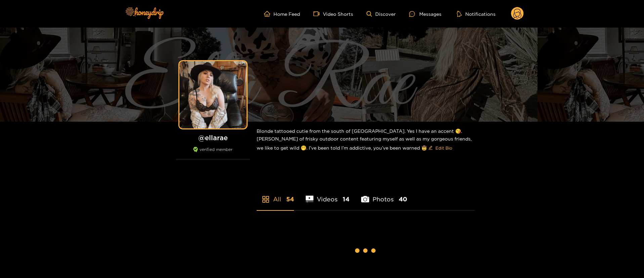  Describe the element at coordinates (384, 195) in the screenshot. I see `li: Photos` at that location.